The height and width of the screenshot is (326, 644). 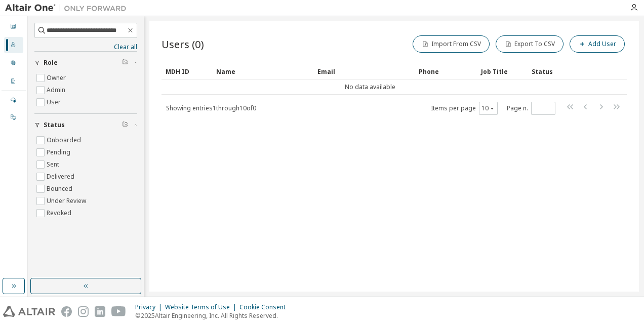 I want to click on button: Import From CSV, so click(x=451, y=44).